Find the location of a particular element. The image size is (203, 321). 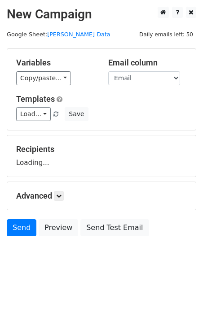

h2: New Campaign is located at coordinates (101, 14).